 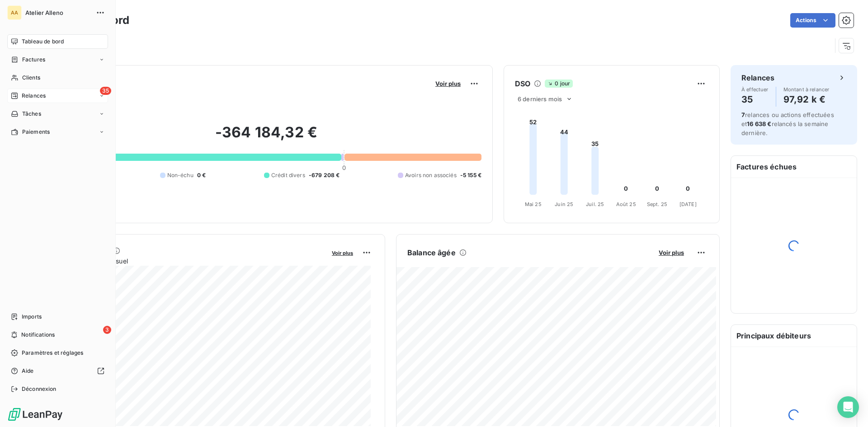 What do you see at coordinates (34, 96) in the screenshot?
I see `span: Relances` at bounding box center [34, 96].